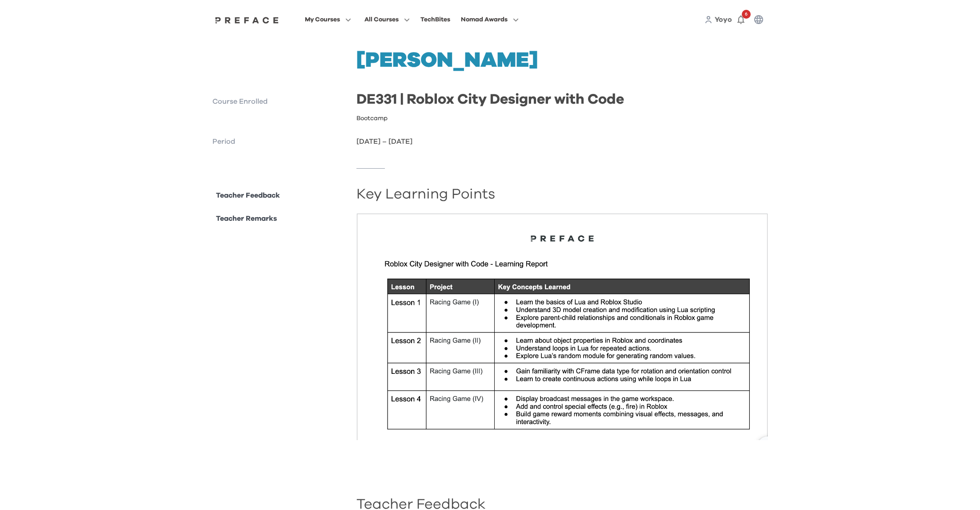  What do you see at coordinates (484, 19) in the screenshot?
I see `span: Nomad Awards` at bounding box center [484, 19].